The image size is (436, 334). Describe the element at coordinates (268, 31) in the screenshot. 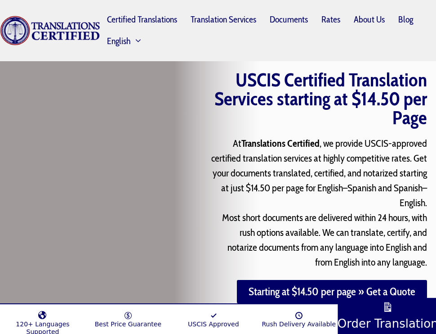

I see `nav: Primary` at that location.